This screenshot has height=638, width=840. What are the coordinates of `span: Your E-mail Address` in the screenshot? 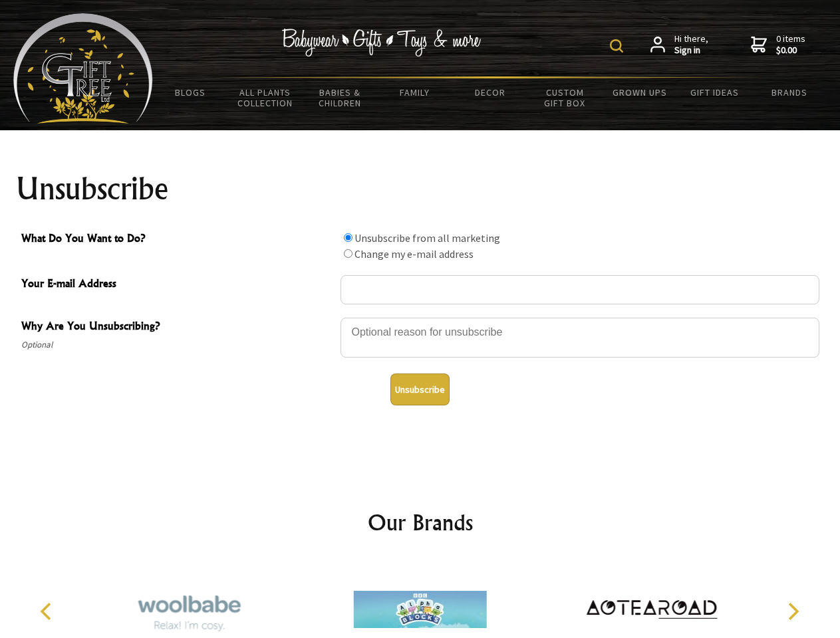 It's located at (177, 285).